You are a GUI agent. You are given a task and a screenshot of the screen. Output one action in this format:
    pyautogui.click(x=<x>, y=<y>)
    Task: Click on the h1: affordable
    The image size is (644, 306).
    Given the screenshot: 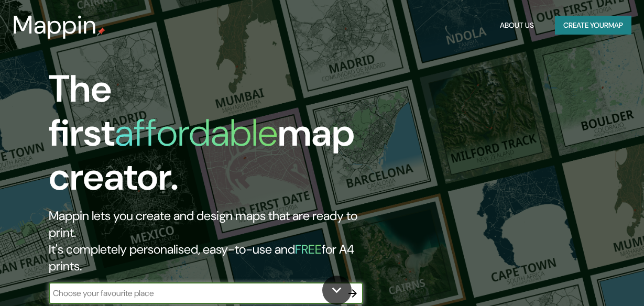 What is the action you would take?
    pyautogui.click(x=196, y=132)
    